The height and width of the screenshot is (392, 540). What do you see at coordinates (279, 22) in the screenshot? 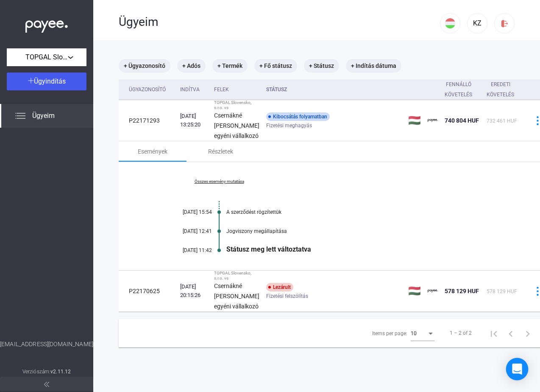
I see `div: Ügyeim` at bounding box center [279, 22].